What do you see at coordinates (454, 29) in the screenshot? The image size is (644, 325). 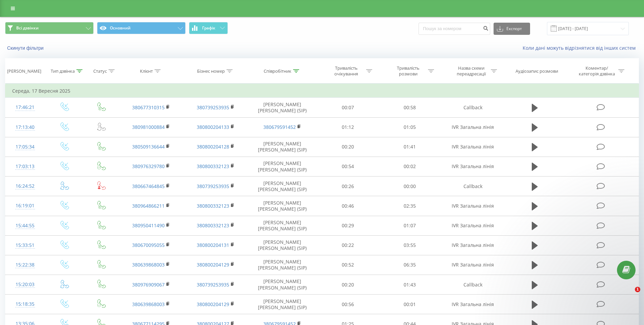 I see `input: Пошук за номером` at bounding box center [454, 29].